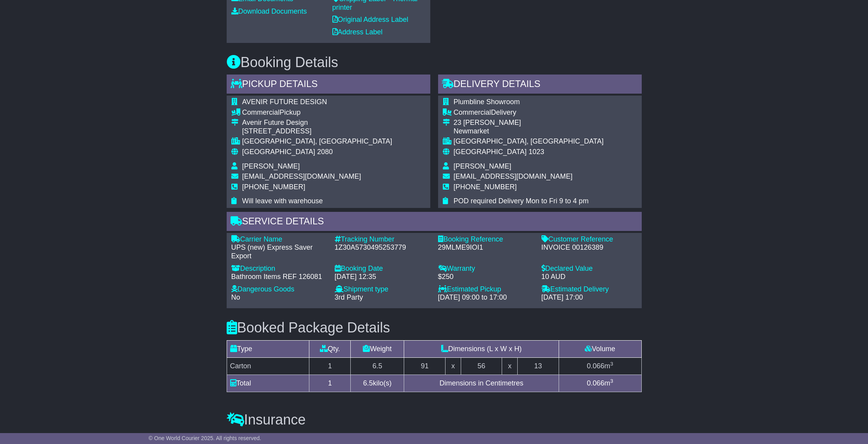 This screenshot has width=868, height=444. I want to click on div: Delivery, so click(528, 113).